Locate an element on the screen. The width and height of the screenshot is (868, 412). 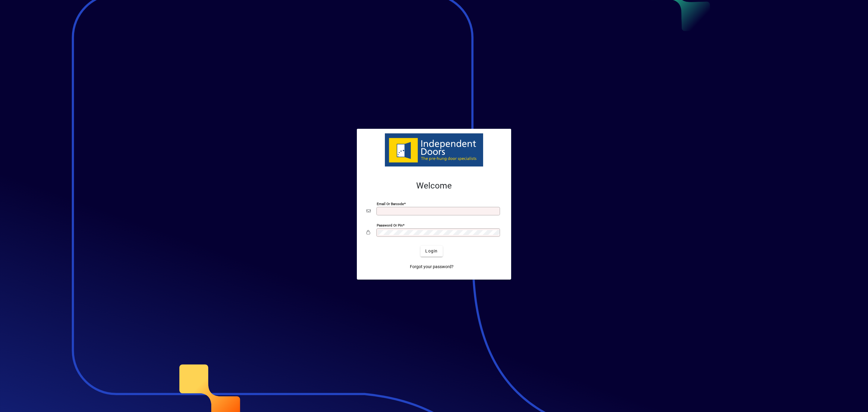
h2: Welcome is located at coordinates (434, 186).